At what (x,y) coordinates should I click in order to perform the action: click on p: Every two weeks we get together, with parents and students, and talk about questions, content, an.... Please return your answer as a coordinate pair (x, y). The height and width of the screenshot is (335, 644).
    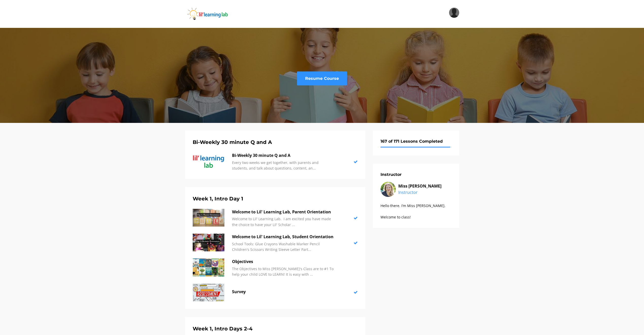
    Looking at the image, I should click on (283, 166).